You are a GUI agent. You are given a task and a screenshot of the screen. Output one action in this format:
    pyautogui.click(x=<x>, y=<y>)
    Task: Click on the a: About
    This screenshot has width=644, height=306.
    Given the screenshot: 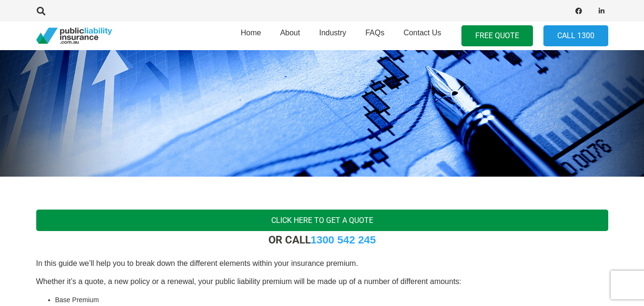 What is the action you would take?
    pyautogui.click(x=290, y=36)
    